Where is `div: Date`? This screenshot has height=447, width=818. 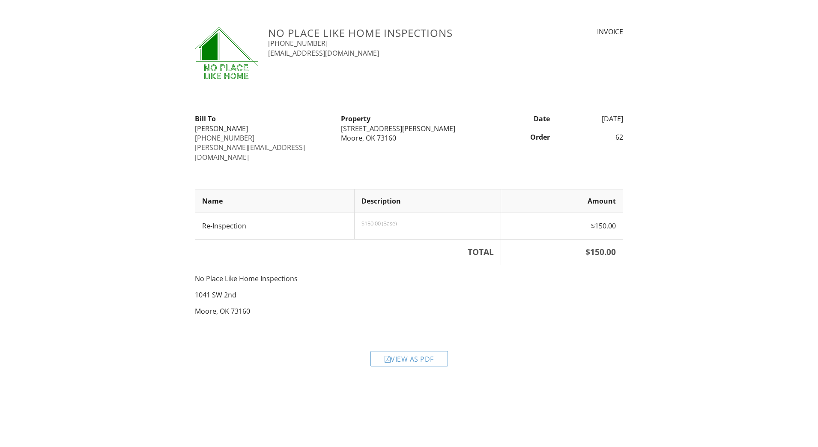 div: Date is located at coordinates (519, 119).